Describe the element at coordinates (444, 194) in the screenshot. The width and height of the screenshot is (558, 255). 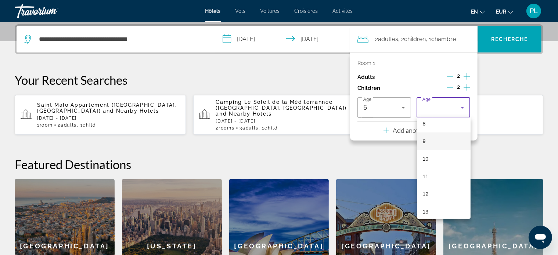
I see `mat-option: 12 ans` at that location.